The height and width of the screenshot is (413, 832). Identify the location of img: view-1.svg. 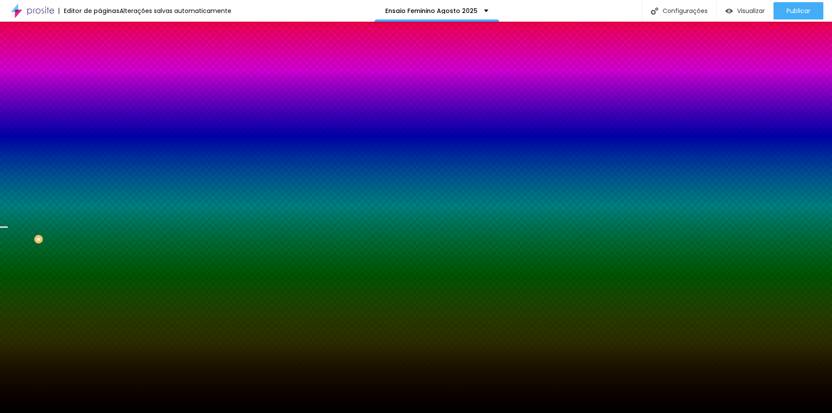
(729, 11).